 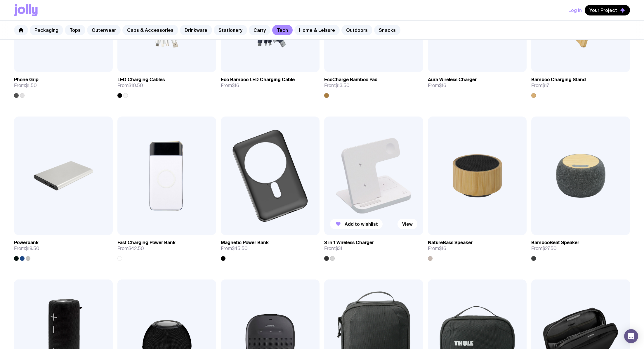 What do you see at coordinates (196, 30) in the screenshot?
I see `a: Drinkware` at bounding box center [196, 30].